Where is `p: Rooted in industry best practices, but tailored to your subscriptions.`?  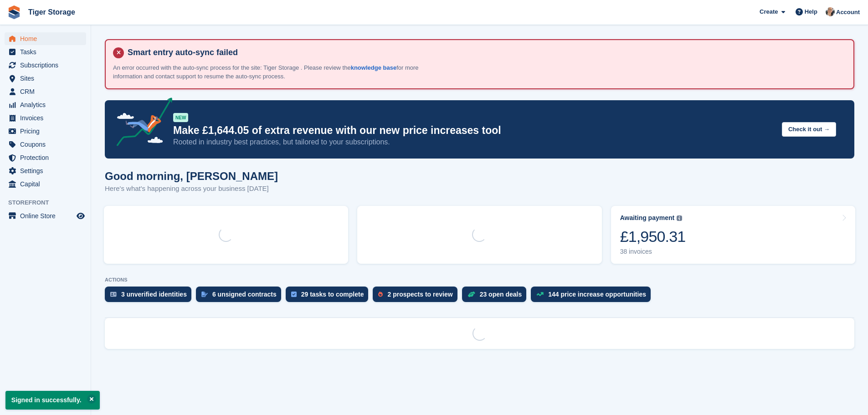
p: Rooted in industry best practices, but tailored to your subscriptions. is located at coordinates (474, 142).